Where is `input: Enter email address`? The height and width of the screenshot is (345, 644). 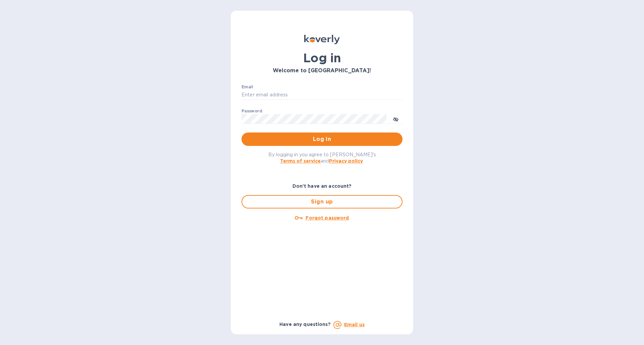
input: Enter email address is located at coordinates (322, 95).